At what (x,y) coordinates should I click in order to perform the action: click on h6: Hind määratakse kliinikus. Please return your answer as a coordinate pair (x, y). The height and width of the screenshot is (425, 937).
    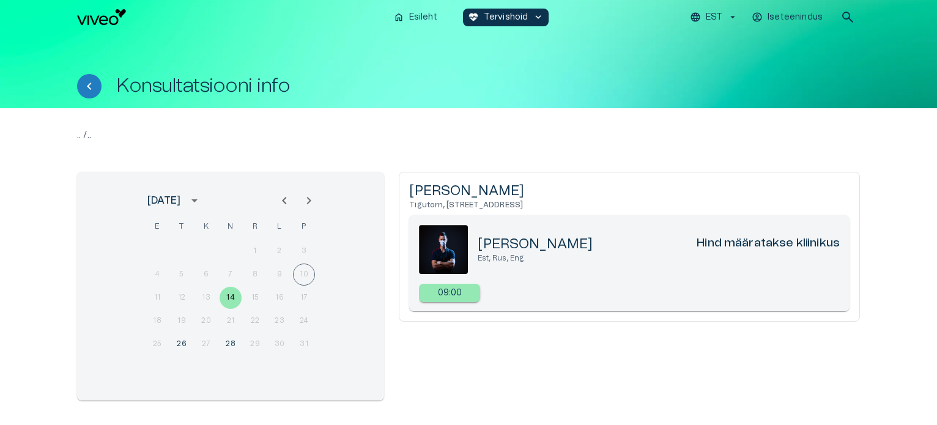
    Looking at the image, I should click on (768, 244).